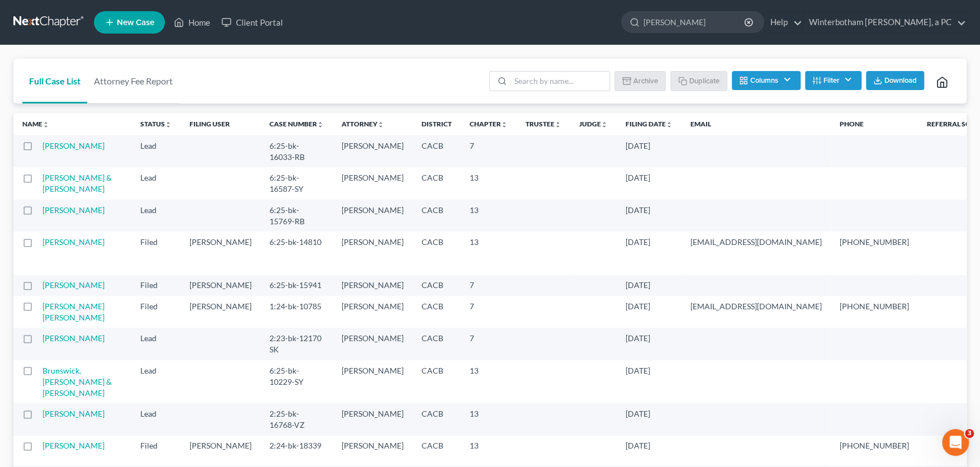 The width and height of the screenshot is (980, 467). What do you see at coordinates (55, 81) in the screenshot?
I see `a: Full Case List` at bounding box center [55, 81].